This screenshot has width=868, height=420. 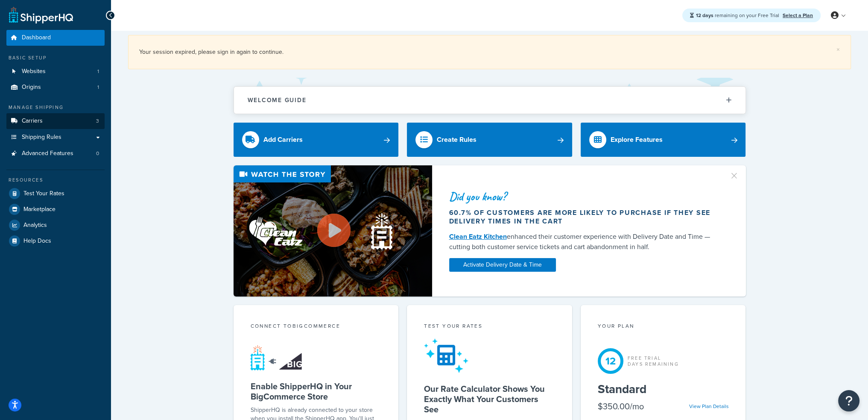 What do you see at coordinates (663, 140) in the screenshot?
I see `a: Explore Features` at bounding box center [663, 140].